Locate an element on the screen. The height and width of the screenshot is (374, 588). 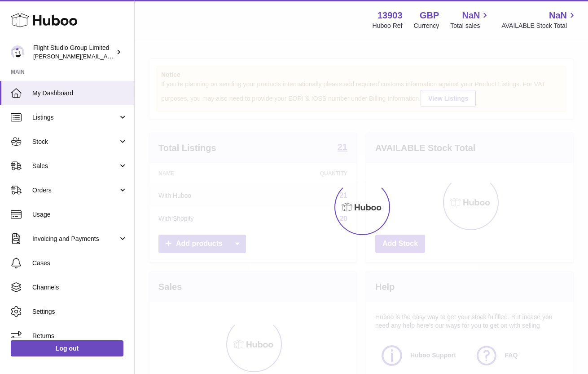
span: Invoicing and Payments is located at coordinates (75, 238).